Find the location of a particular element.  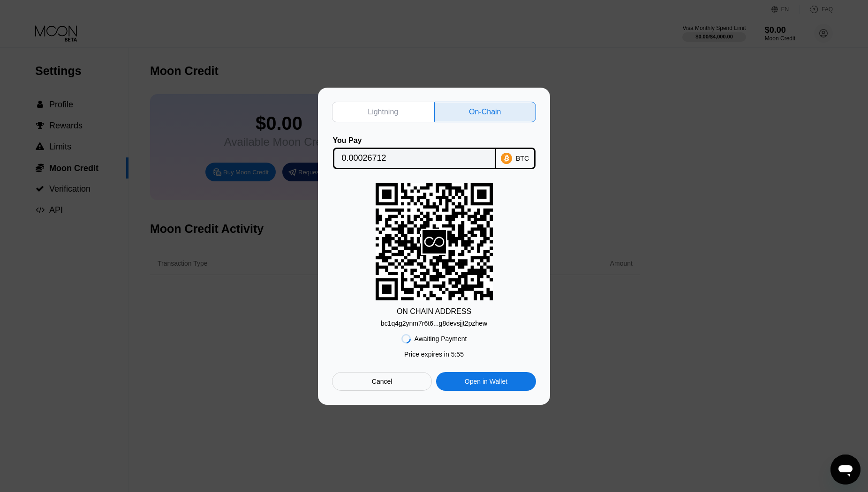

span: 5 : 55 is located at coordinates (457, 355).